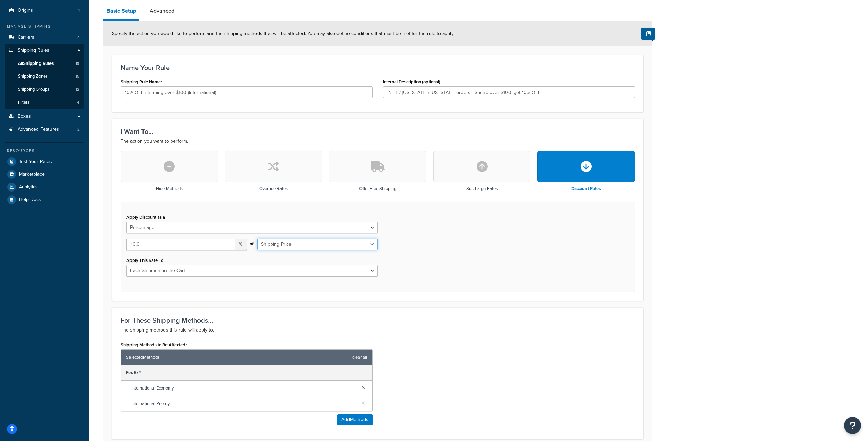 The width and height of the screenshot is (868, 441). I want to click on h3: Offer Free Shipping, so click(378, 188).